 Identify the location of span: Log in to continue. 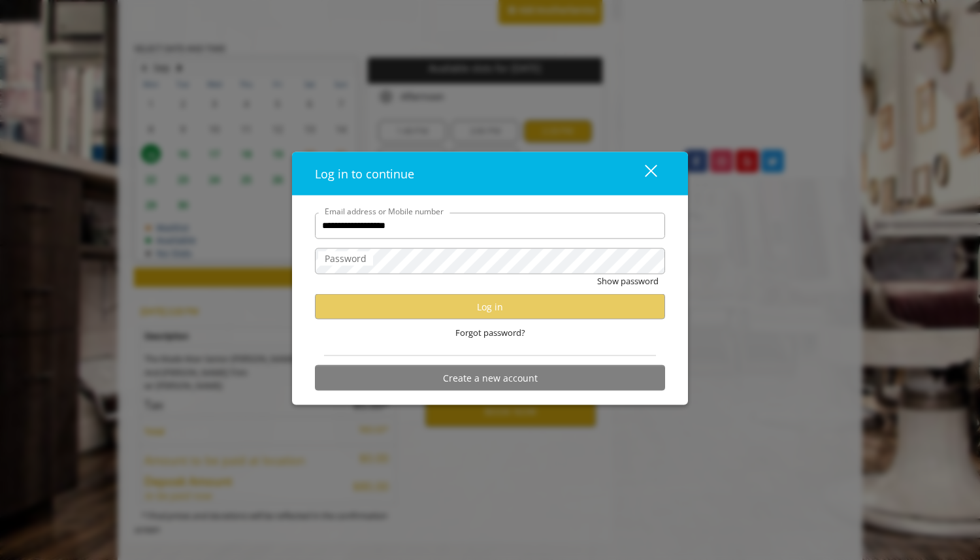
(365, 173).